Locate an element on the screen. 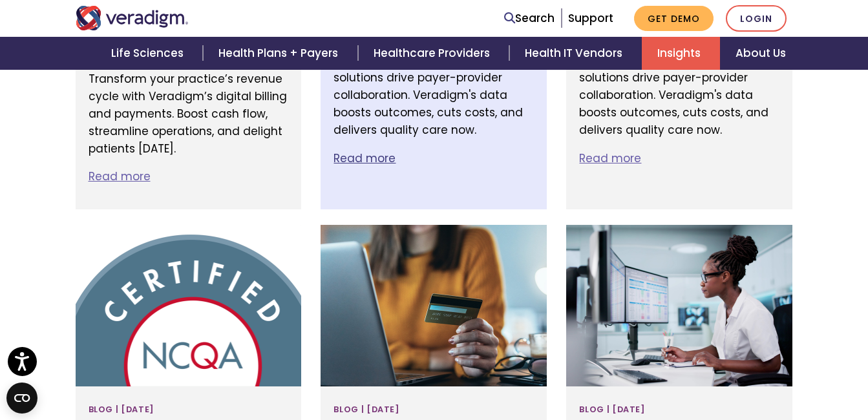 The image size is (868, 420). p: Transform your practice’s revenue cycle with Veradigm’s digital billing and payments. Boost cash ... is located at coordinates (188, 114).